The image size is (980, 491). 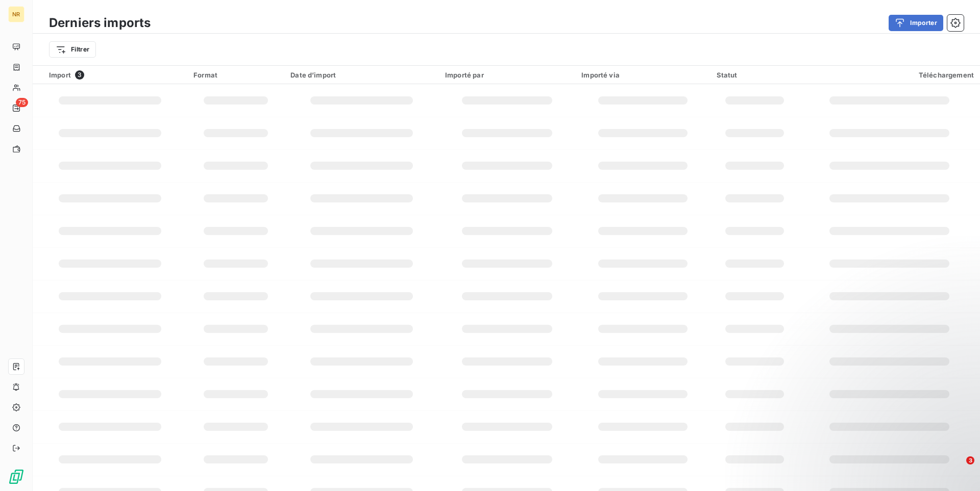 I want to click on button: Filtrer, so click(x=72, y=50).